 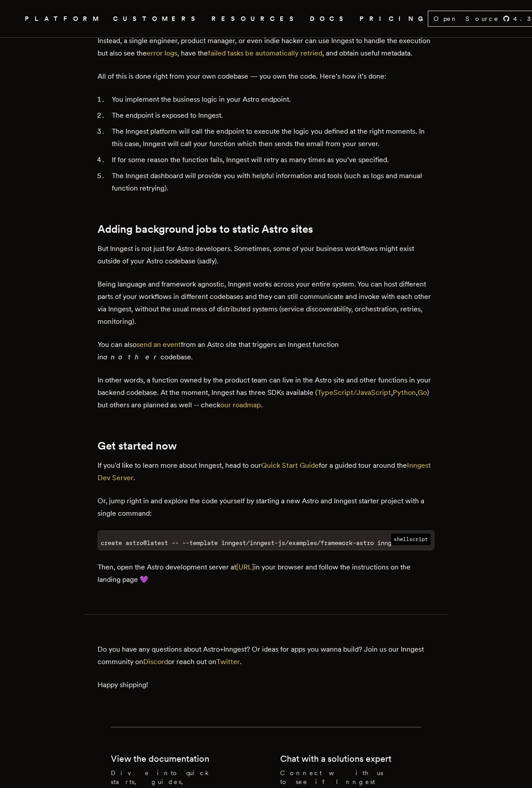 I want to click on span: RESOURCES, so click(x=255, y=19).